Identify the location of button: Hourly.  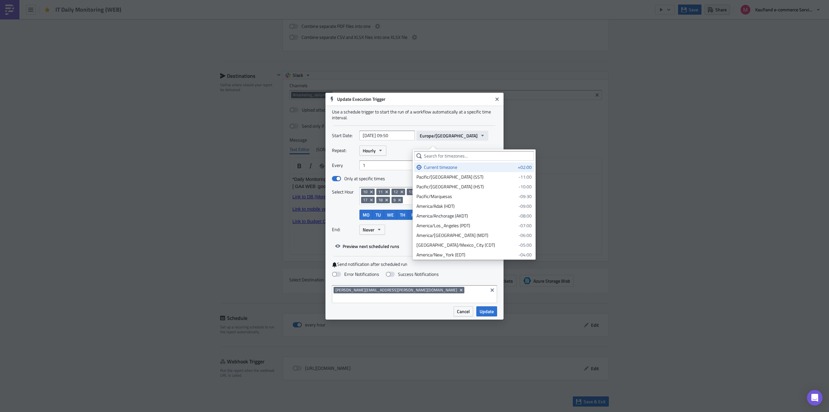
(373, 150).